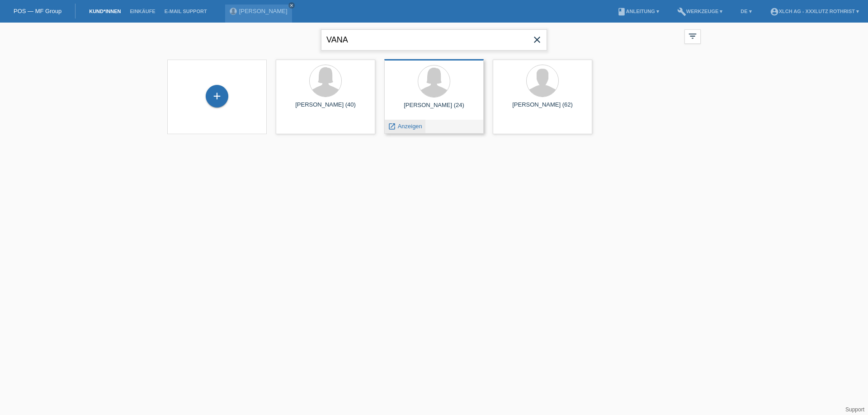 This screenshot has width=868, height=415. I want to click on i: build, so click(682, 12).